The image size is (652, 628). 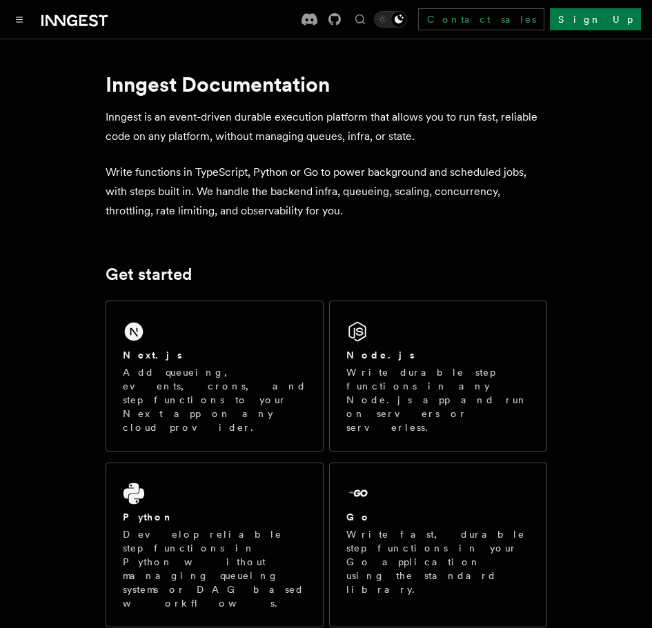 I want to click on button: Find something..., so click(x=360, y=19).